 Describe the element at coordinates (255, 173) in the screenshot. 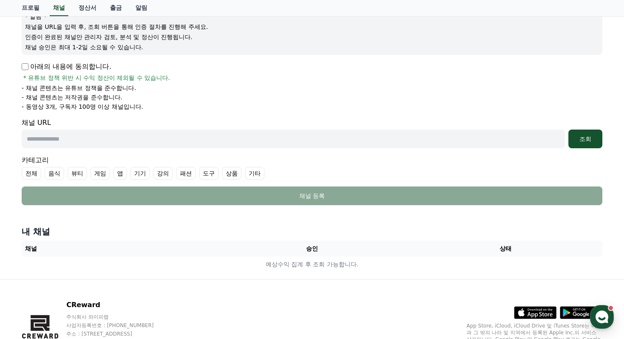

I see `label: 기타` at that location.